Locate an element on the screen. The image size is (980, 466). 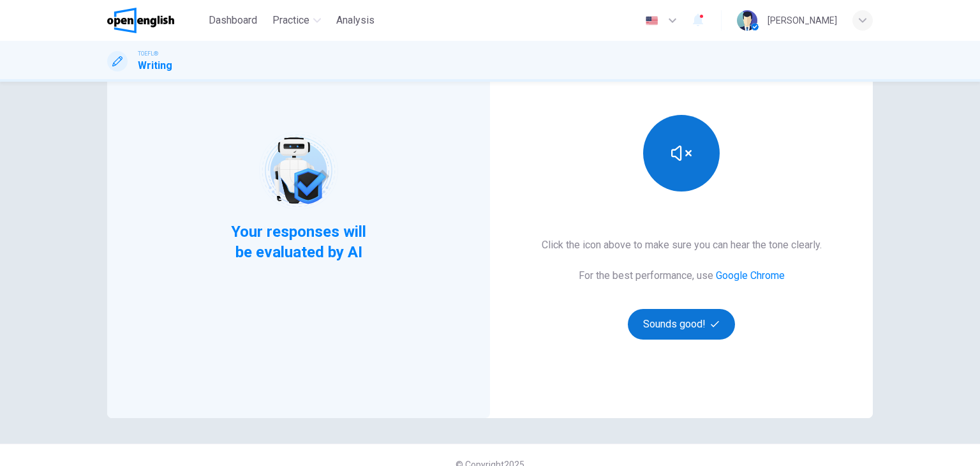
span: Practice is located at coordinates (291, 21).